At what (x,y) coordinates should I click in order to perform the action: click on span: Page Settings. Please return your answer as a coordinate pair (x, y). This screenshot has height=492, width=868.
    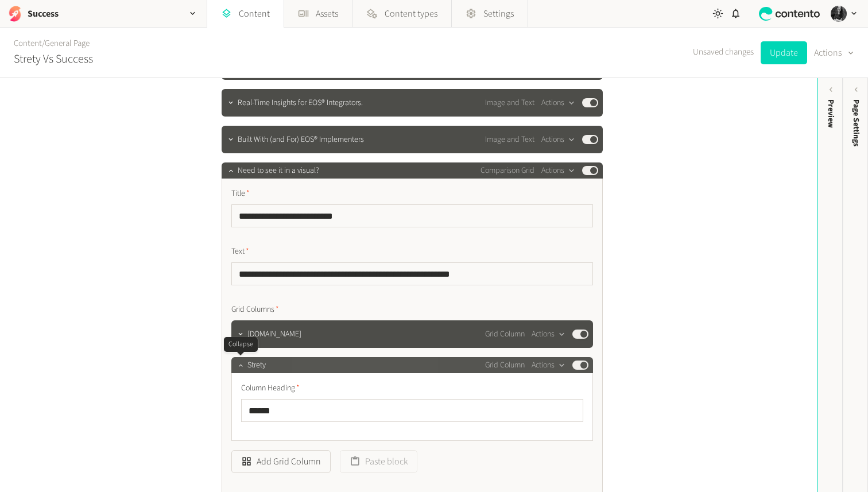
    Looking at the image, I should click on (856, 123).